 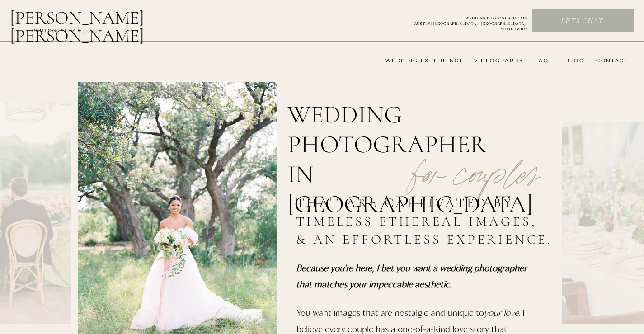 What do you see at coordinates (476, 158) in the screenshot?
I see `p: for couples` at bounding box center [476, 158].